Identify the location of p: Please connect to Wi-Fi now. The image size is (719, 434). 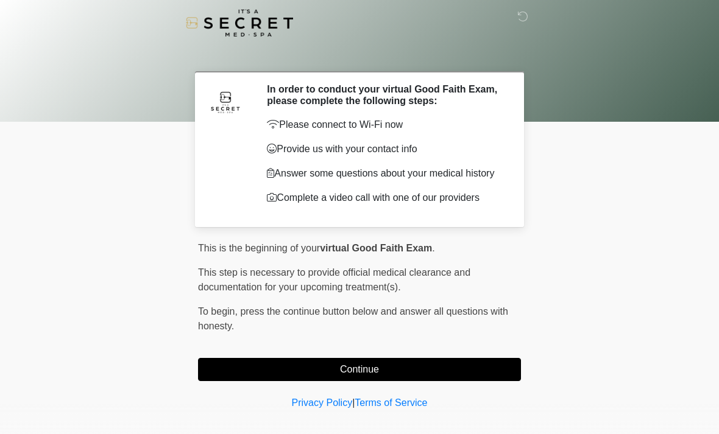
(384, 125).